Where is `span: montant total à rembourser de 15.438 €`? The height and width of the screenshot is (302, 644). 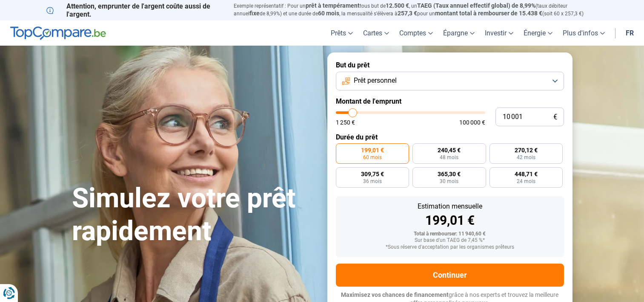 span: montant total à rembourser de 15.438 € is located at coordinates (489, 14).